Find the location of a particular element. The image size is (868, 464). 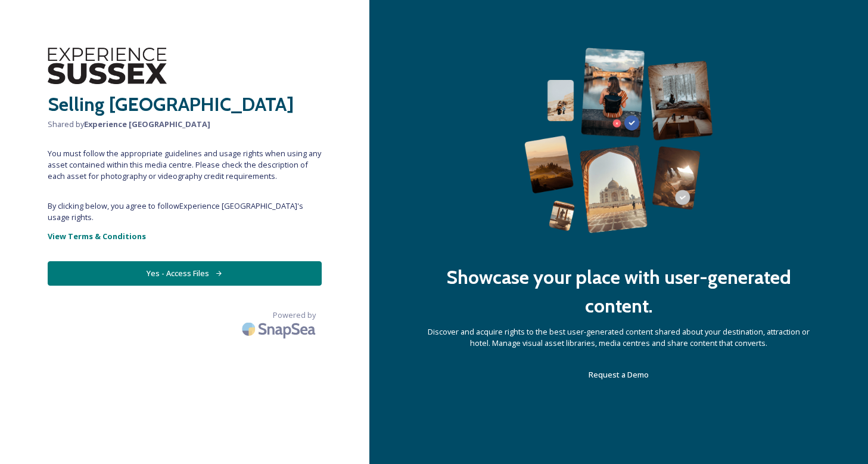

img: WSCC%20ES%20Logo%20-%20Primary%20-%20Black.png is located at coordinates (107, 66).